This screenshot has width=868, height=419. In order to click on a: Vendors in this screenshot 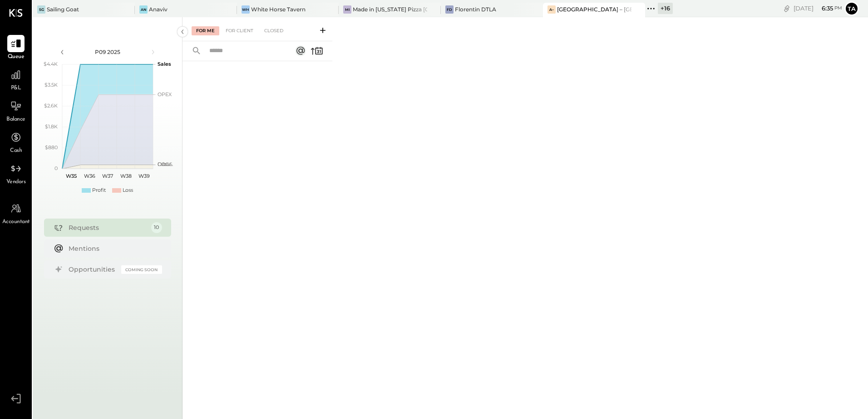, I will do `click(16, 173)`.